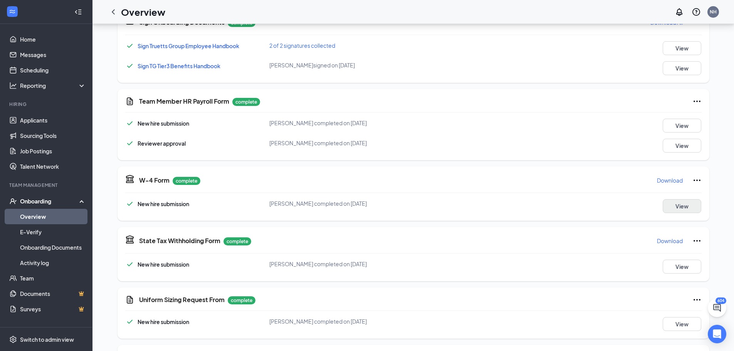  What do you see at coordinates (53, 151) in the screenshot?
I see `a: Job Postings` at bounding box center [53, 151].